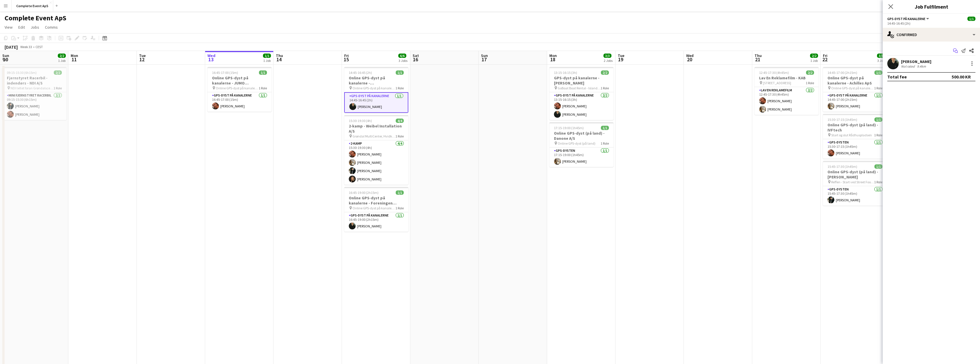  I want to click on span: Fri, so click(825, 55).